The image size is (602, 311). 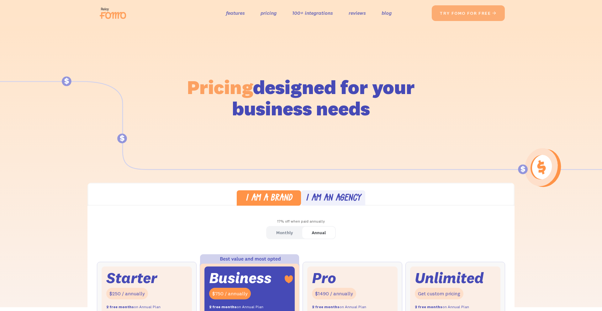 I want to click on div: $1490 / annually, so click(x=334, y=293).